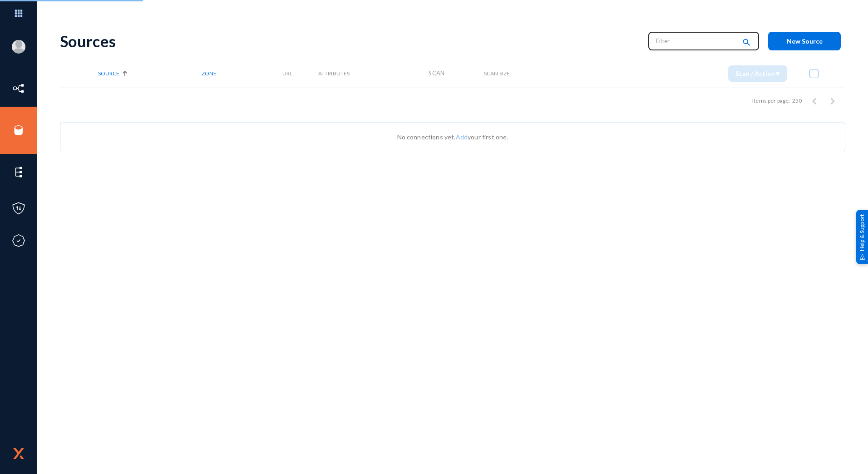 This screenshot has height=474, width=868. I want to click on button: New Source, so click(804, 41).